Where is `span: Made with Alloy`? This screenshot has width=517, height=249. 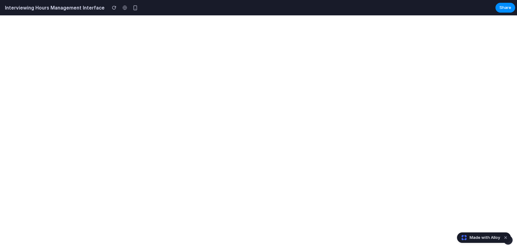 span: Made with Alloy is located at coordinates (485, 238).